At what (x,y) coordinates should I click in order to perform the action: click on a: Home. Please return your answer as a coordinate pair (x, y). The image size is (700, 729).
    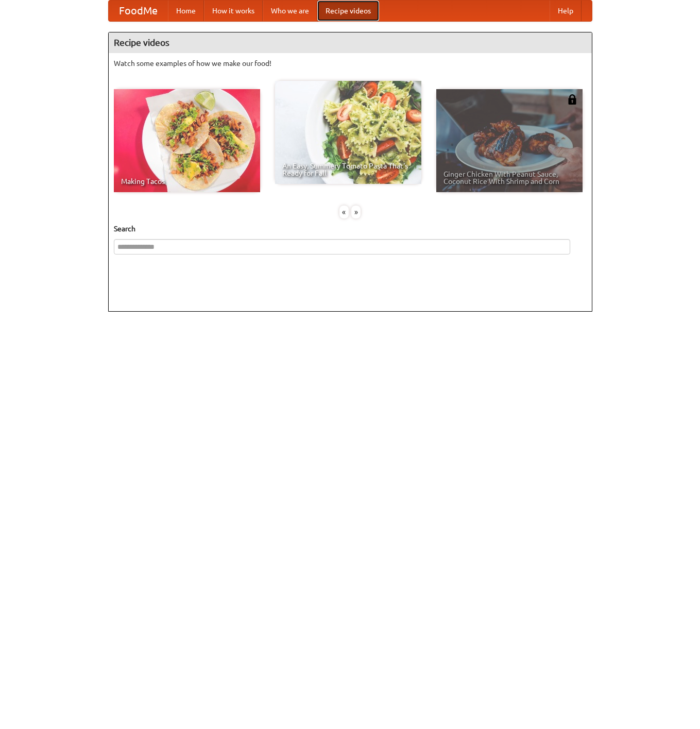
    Looking at the image, I should click on (186, 10).